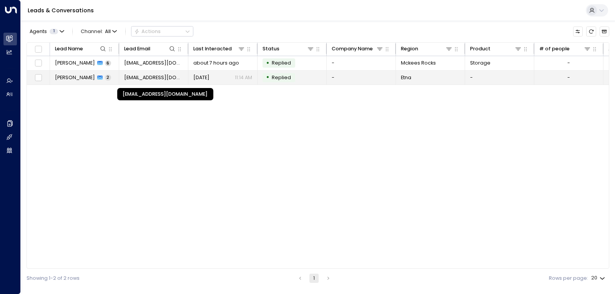 The height and width of the screenshot is (294, 615). What do you see at coordinates (154, 63) in the screenshot?
I see `span: reachmarieelizabeth@outlook.com` at bounding box center [154, 63].